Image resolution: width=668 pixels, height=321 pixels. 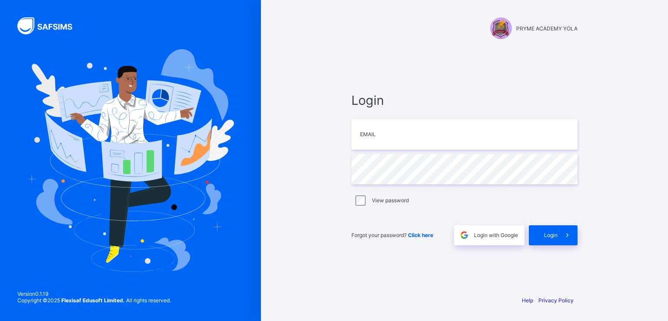 I want to click on span: Version 0.1.19, so click(x=94, y=294).